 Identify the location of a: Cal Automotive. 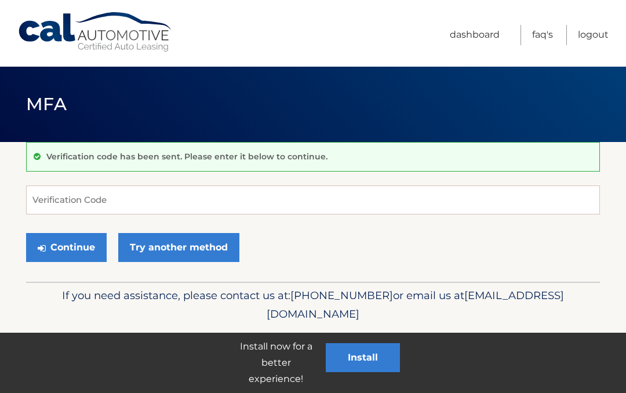
(96, 32).